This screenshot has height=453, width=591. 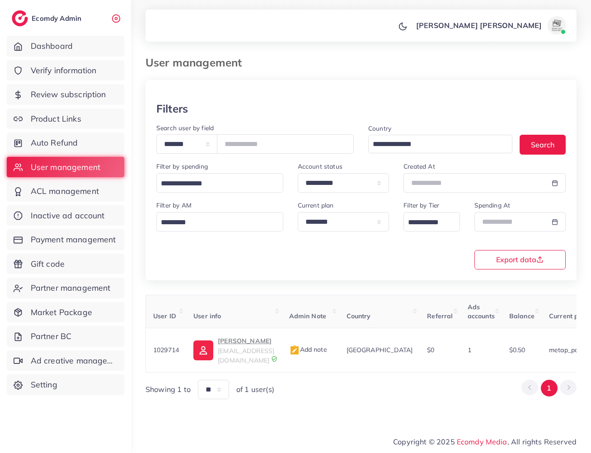 I want to click on a: Review subscription, so click(x=66, y=95).